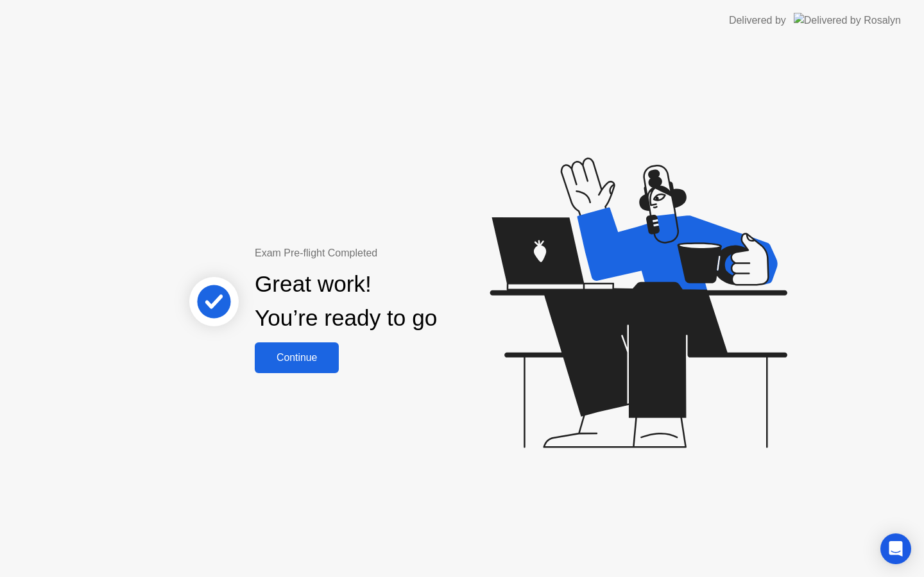 Image resolution: width=924 pixels, height=577 pixels. I want to click on div: Continue, so click(296, 358).